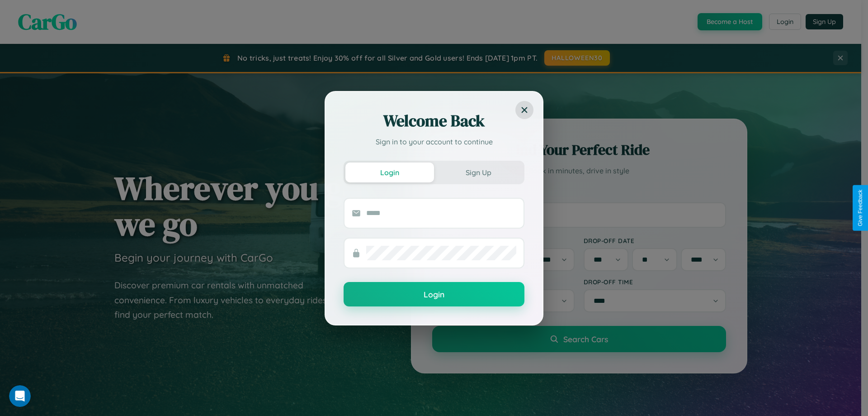  Describe the element at coordinates (860, 208) in the screenshot. I see `div: Give Feedback` at that location.